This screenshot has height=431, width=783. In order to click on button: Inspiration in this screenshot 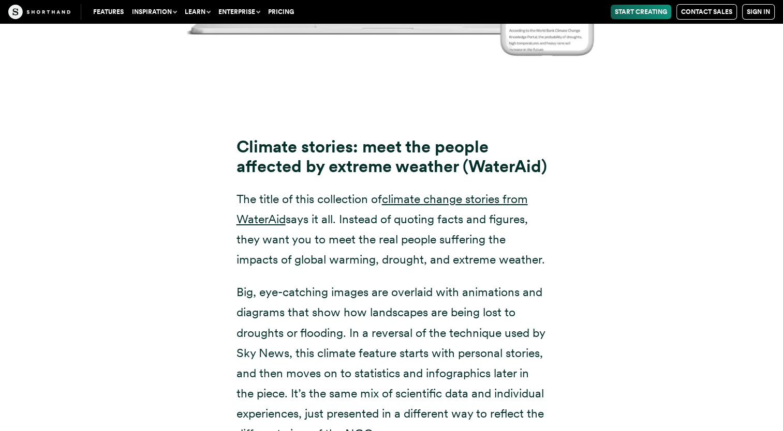, I will do `click(154, 12)`.